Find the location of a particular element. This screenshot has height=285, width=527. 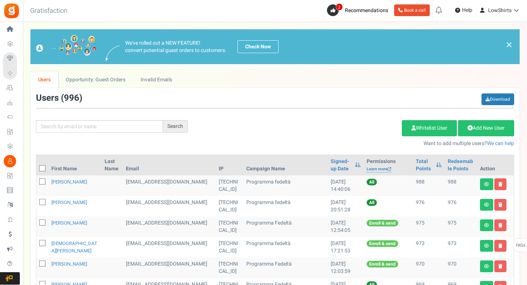

a: Book a call is located at coordinates (412, 10).